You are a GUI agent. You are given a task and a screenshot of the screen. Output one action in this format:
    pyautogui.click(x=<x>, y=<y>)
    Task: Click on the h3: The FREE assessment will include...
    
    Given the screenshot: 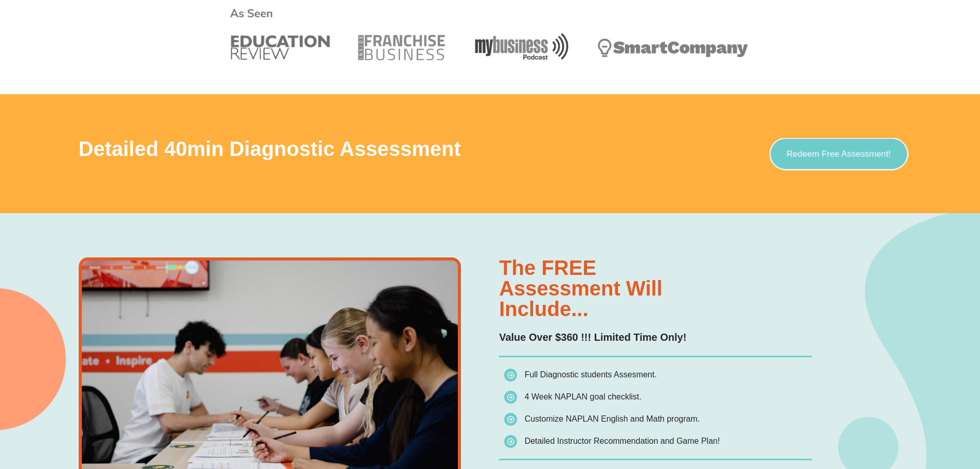 What is the action you would take?
    pyautogui.click(x=656, y=288)
    